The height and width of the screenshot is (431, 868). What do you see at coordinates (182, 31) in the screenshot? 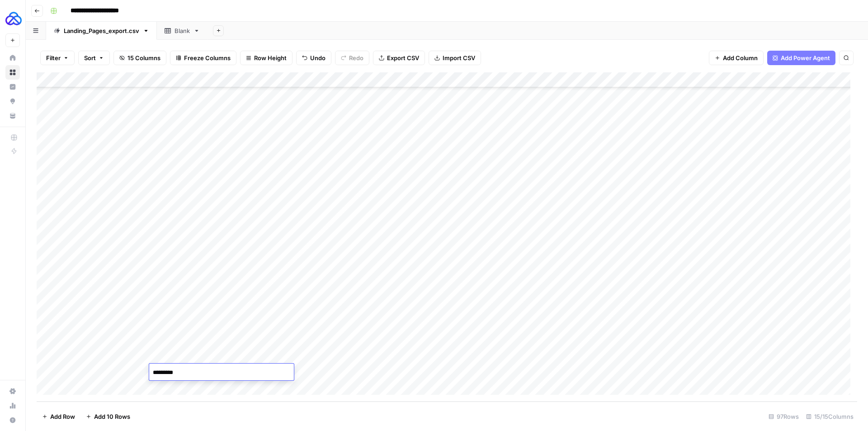
I see `a: Blank` at bounding box center [182, 31].